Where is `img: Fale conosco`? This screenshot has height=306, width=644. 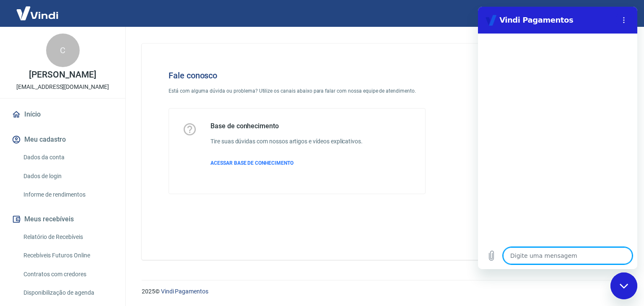 img: Fale conosco is located at coordinates (525, 113).